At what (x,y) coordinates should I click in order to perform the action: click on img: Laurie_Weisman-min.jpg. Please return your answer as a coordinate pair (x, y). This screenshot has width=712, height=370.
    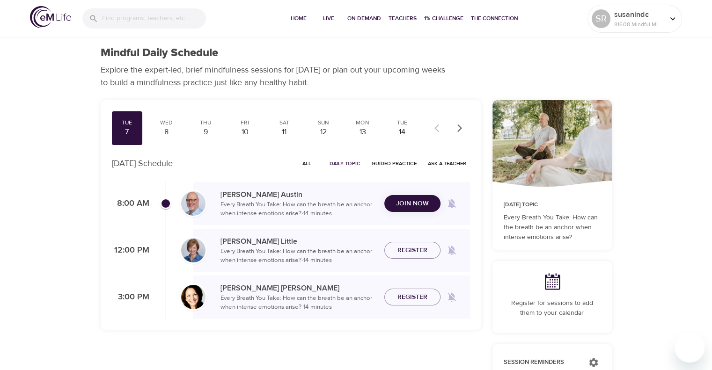
    Looking at the image, I should click on (193, 297).